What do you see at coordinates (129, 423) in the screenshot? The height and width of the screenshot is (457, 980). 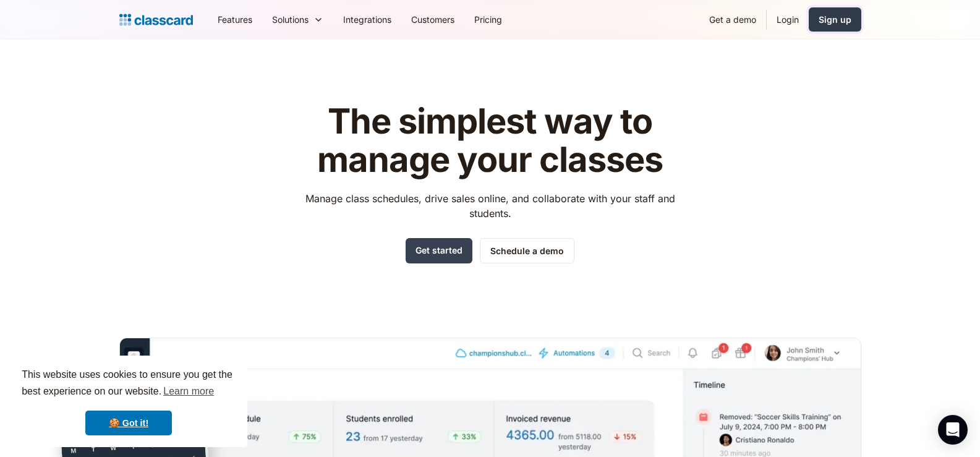 I see `a: dismiss cookie message` at bounding box center [129, 423].